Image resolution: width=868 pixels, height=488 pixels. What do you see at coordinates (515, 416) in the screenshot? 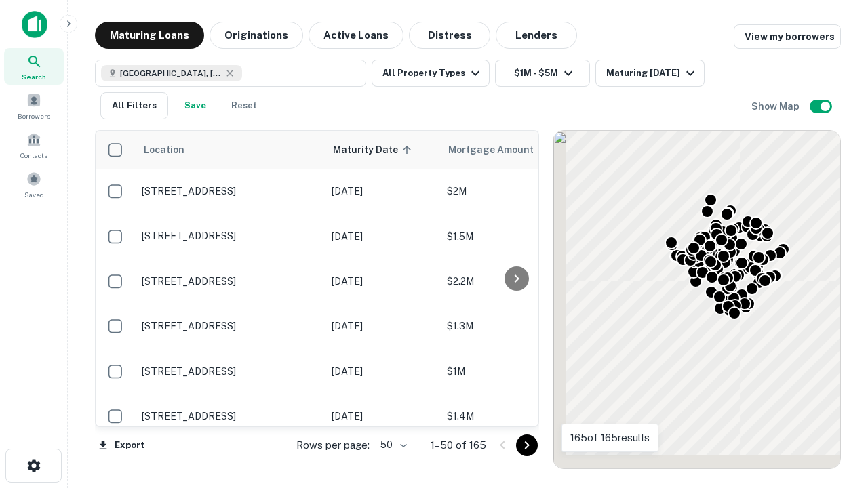
I see `p: $1.4M` at bounding box center [515, 416].